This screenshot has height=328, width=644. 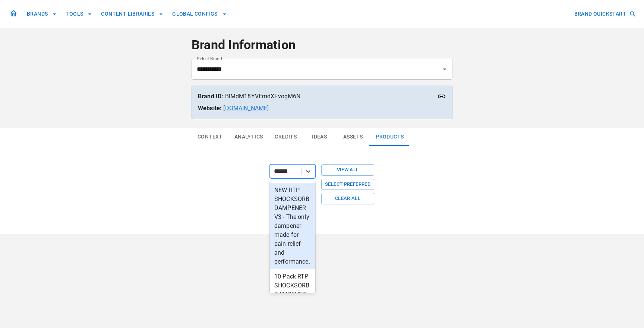 What do you see at coordinates (211, 96) in the screenshot?
I see `strong: Brand ID:` at bounding box center [211, 96].